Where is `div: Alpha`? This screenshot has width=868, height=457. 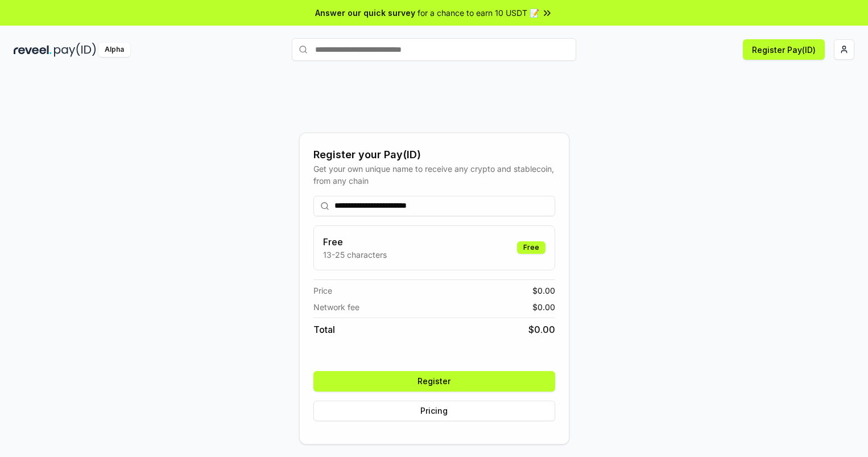
div: Alpha is located at coordinates (114, 49).